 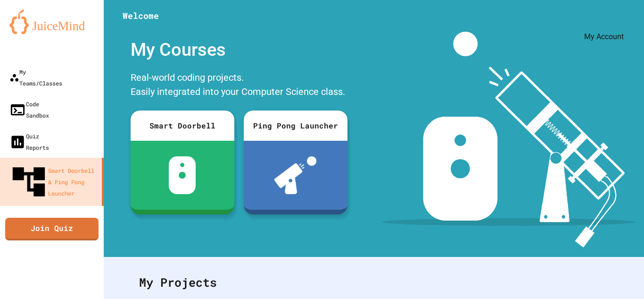 I want to click on div: Ping Pong Launcher, so click(x=296, y=126).